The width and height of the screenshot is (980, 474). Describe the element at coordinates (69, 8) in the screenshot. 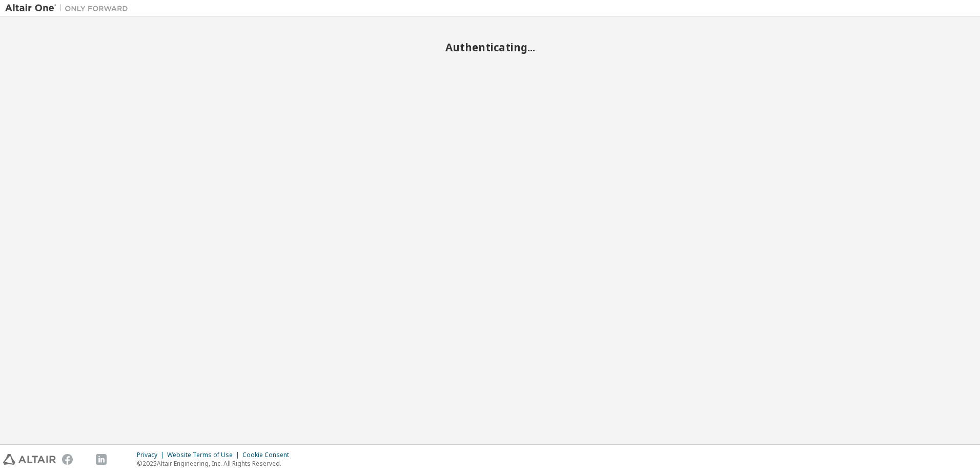

I see `img: Altair One` at that location.